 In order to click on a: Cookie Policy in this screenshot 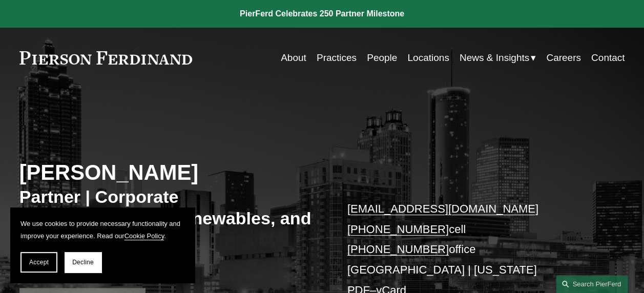, I will do `click(145, 236)`.